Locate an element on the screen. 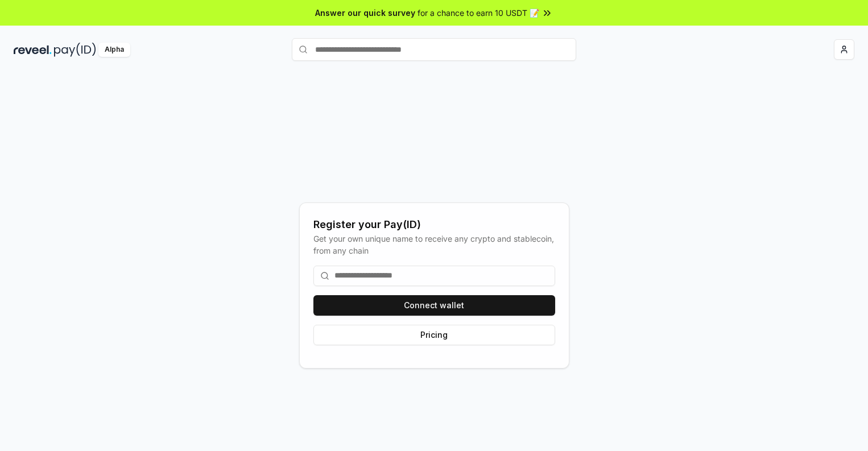  img: reveel_dark is located at coordinates (32, 50).